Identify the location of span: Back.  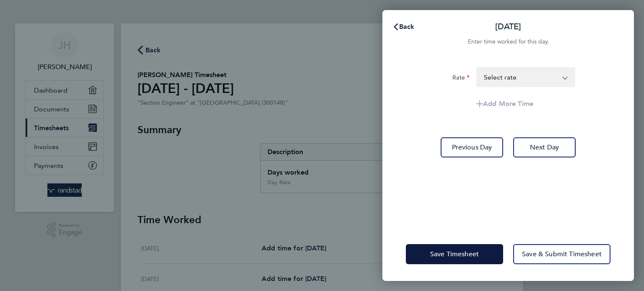
(407, 27).